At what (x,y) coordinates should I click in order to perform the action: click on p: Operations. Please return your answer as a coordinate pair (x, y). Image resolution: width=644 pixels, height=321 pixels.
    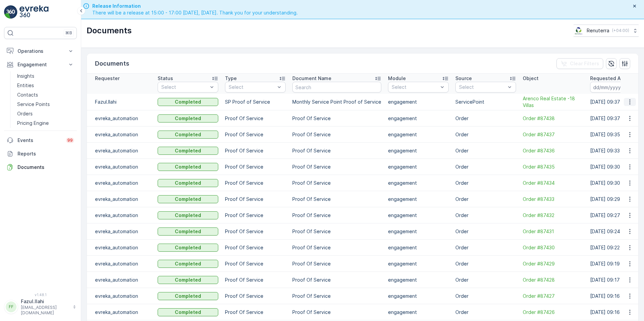
    Looking at the image, I should click on (40, 51).